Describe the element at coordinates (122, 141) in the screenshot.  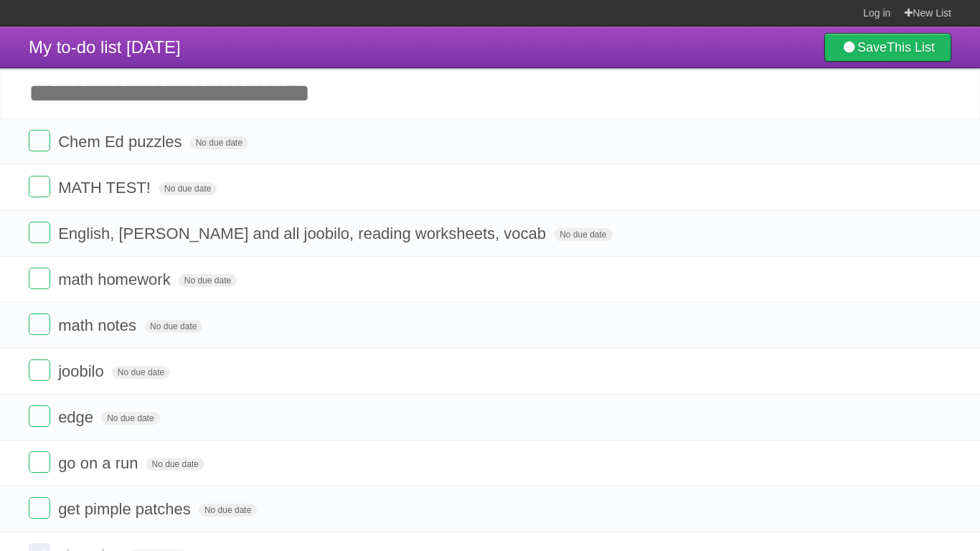
I see `span: Chem Ed puzzles` at that location.